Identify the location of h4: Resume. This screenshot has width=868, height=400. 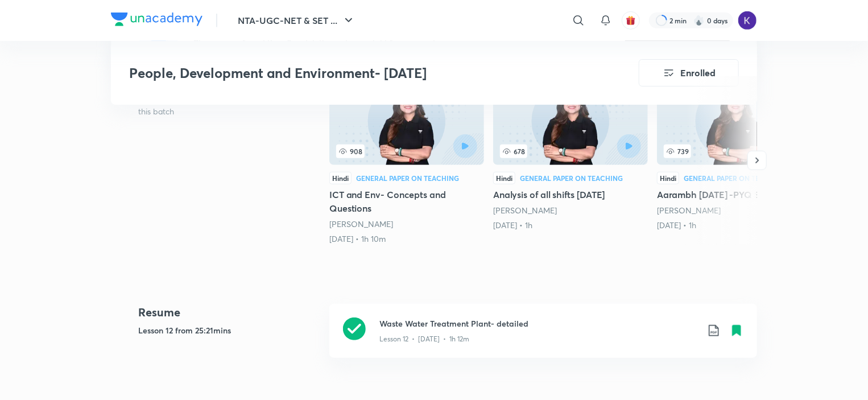
(229, 312).